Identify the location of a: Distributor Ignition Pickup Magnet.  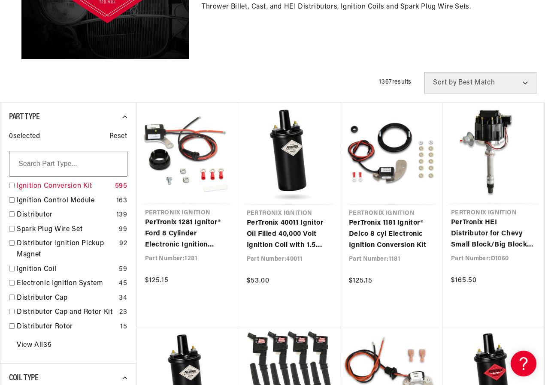
(66, 249).